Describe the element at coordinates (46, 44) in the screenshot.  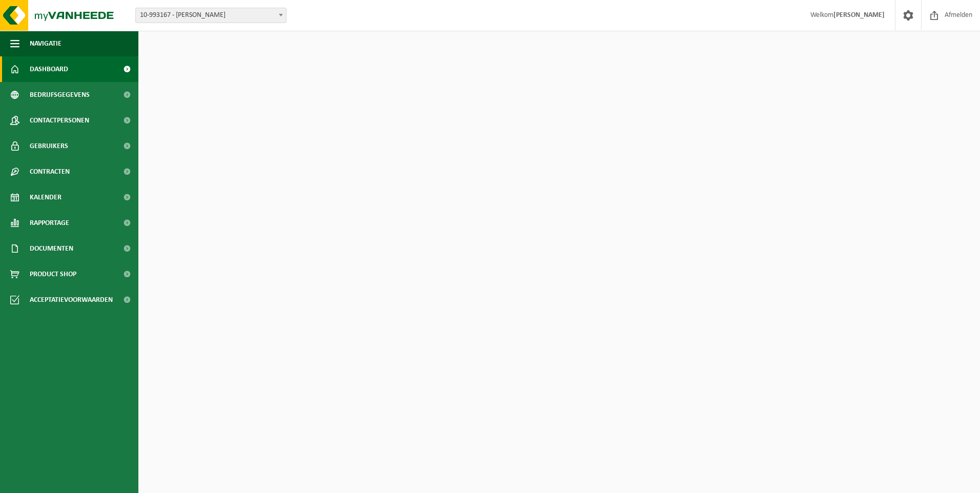
I see `span: Navigatie` at that location.